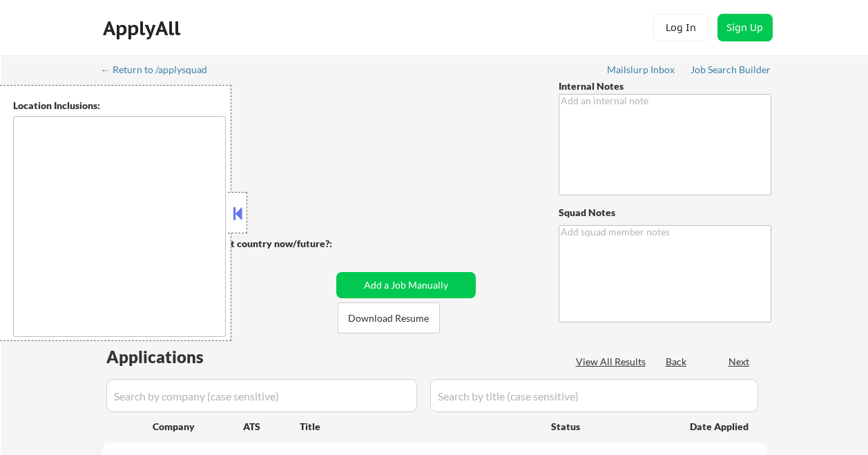 This screenshot has height=455, width=868. I want to click on button: Sign Up, so click(745, 28).